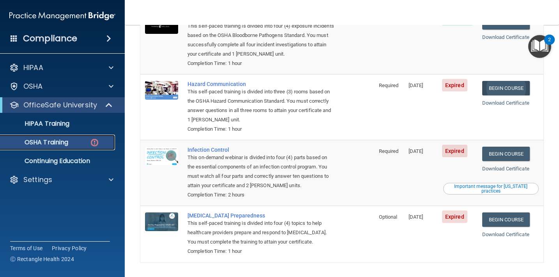 This screenshot has width=559, height=277. What do you see at coordinates (37, 143) in the screenshot?
I see `p: OSHA Training` at bounding box center [37, 143].